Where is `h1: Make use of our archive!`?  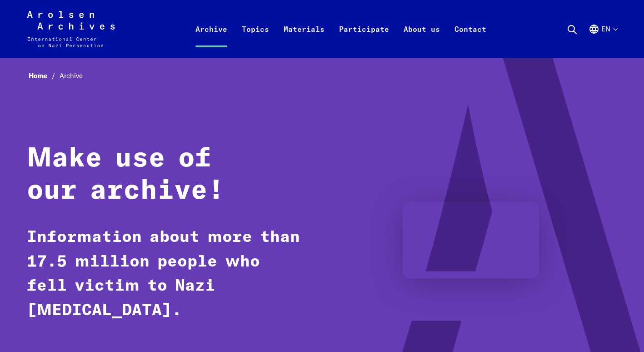
h1: Make use of our archive! is located at coordinates (166, 175).